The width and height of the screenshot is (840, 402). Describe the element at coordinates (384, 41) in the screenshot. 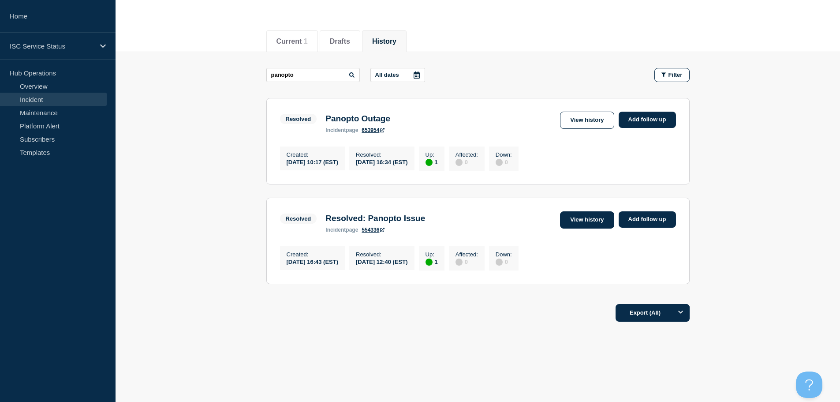

I see `button: History` at that location.